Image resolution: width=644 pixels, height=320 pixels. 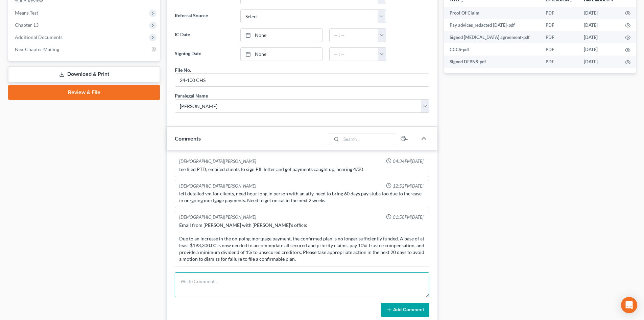 What do you see at coordinates (191, 96) in the screenshot?
I see `div: Paralegal Name` at bounding box center [191, 96].